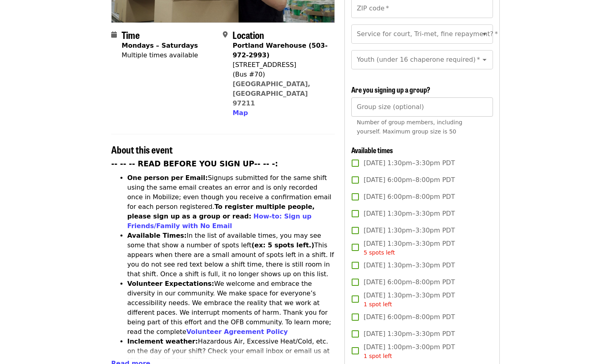  What do you see at coordinates (240, 113) in the screenshot?
I see `span: Map` at bounding box center [240, 113].